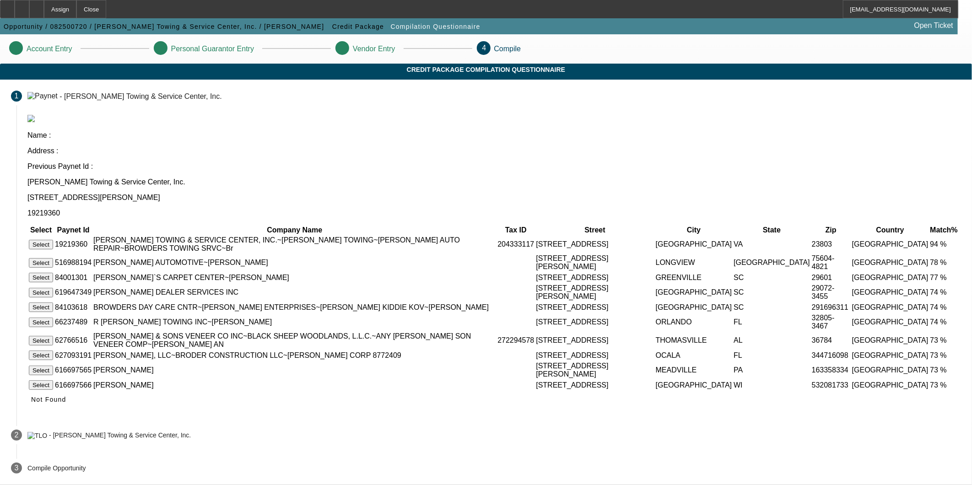 This screenshot has height=485, width=972. Describe the element at coordinates (494, 135) in the screenshot. I see `p: Name :` at that location.